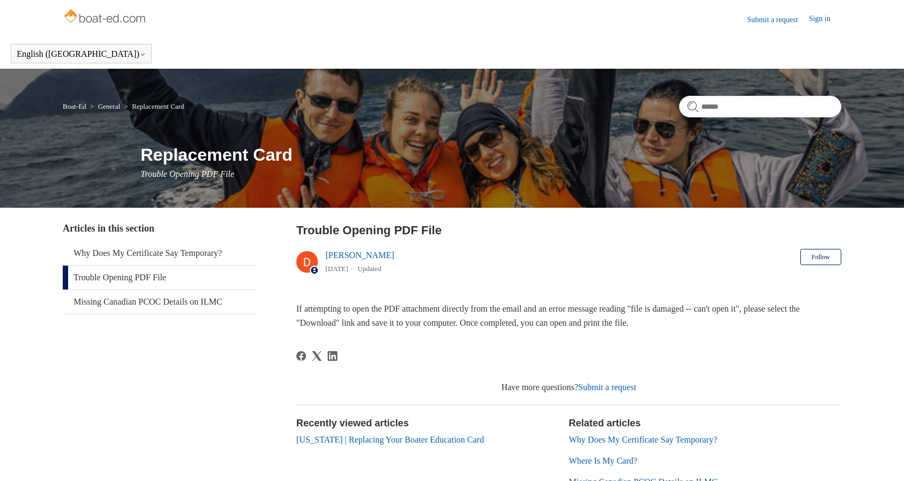  Describe the element at coordinates (333, 356) in the screenshot. I see `svg: Share this page on LinkedIn` at that location.